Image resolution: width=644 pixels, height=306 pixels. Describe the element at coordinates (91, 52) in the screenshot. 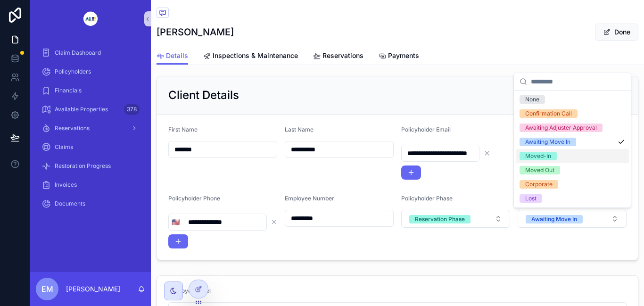

I see `a: Claim Dashboard` at that location.